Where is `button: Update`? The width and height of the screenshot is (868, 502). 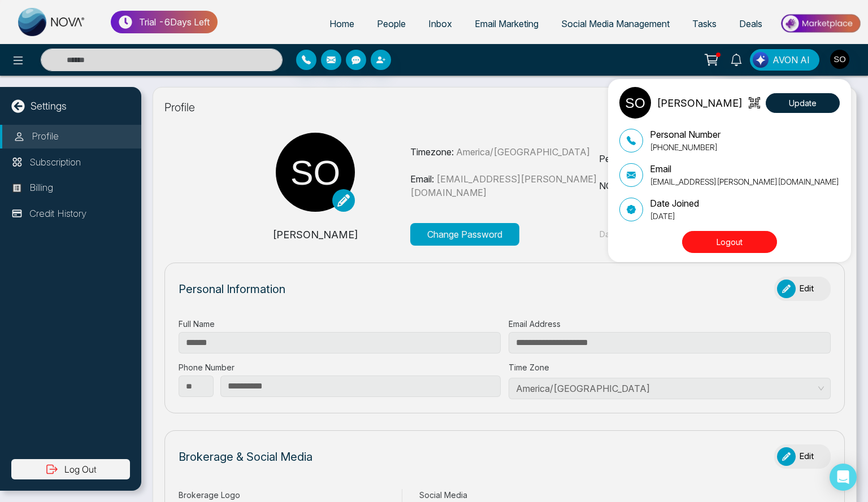 button: Update is located at coordinates (802, 103).